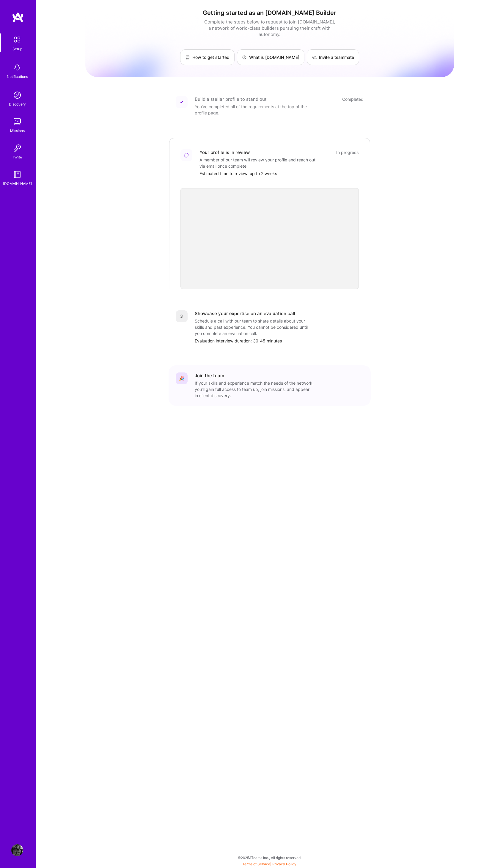  I want to click on div: Evaluation interview duration: 30-45 minutes, so click(279, 341).